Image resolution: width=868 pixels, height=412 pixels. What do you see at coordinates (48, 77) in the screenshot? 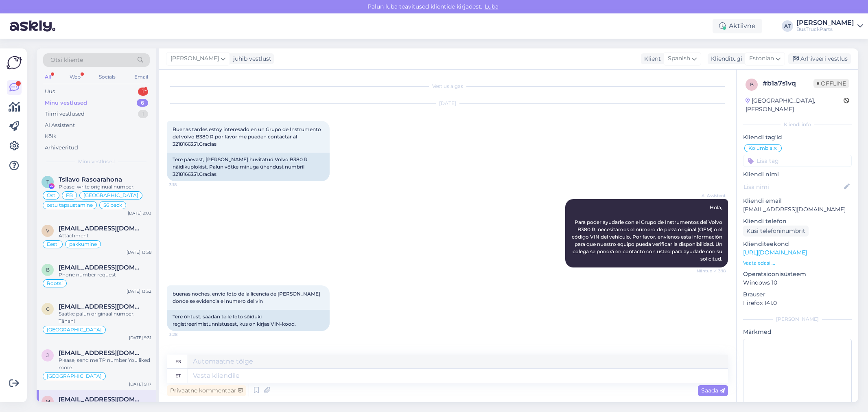
I see `div: All` at bounding box center [48, 77].